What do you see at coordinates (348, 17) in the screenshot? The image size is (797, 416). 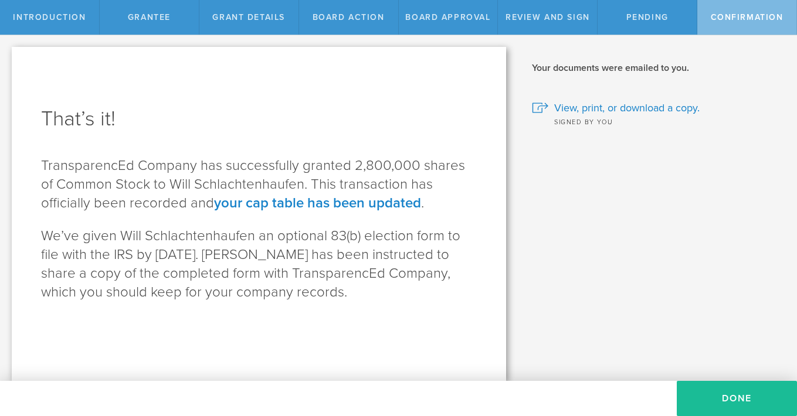 I see `span: Board Action` at bounding box center [348, 17].